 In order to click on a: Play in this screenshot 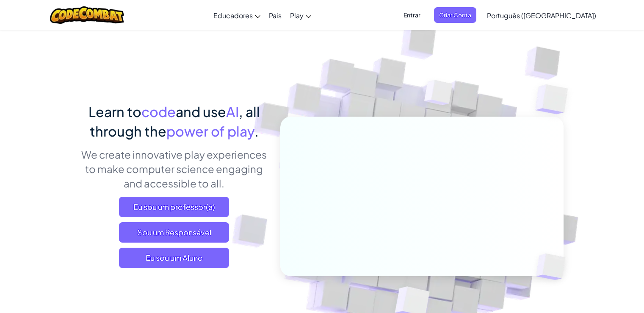, I will do `click(301, 15)`.